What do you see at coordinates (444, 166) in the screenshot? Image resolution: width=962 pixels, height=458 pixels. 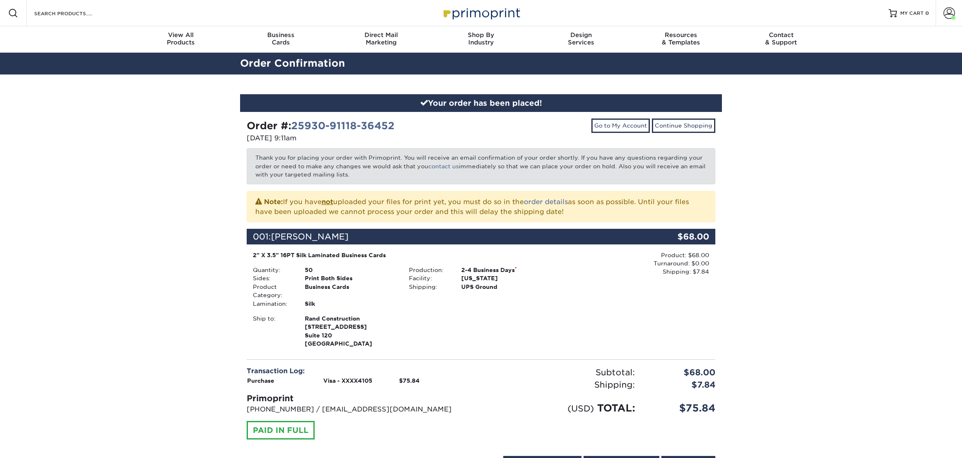 I see `a: contact us` at bounding box center [444, 166].